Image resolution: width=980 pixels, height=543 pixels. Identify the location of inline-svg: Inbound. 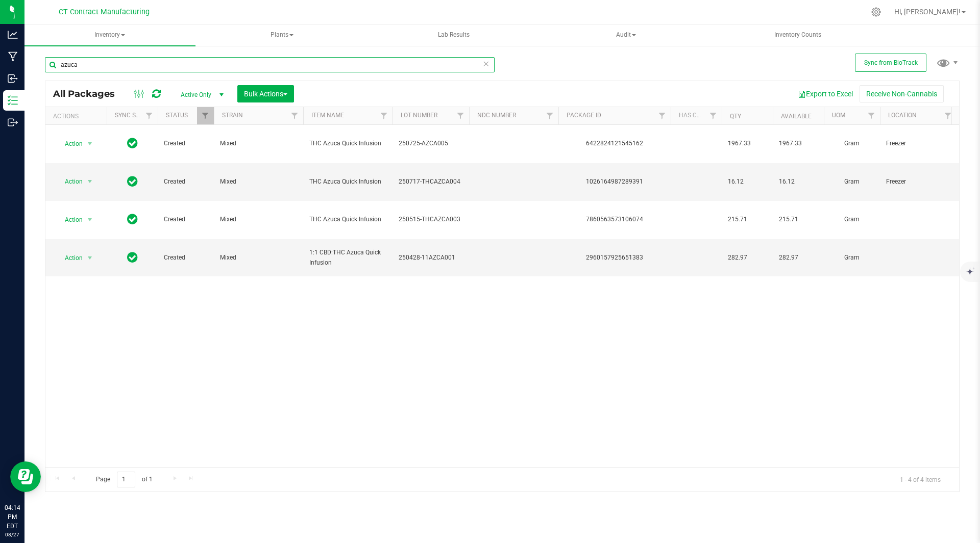
(13, 79).